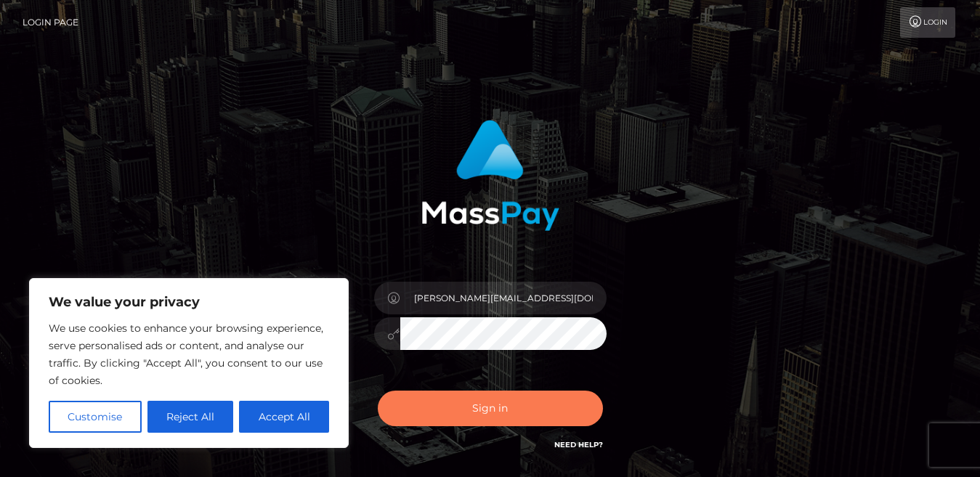  I want to click on button: Reject All, so click(190, 417).